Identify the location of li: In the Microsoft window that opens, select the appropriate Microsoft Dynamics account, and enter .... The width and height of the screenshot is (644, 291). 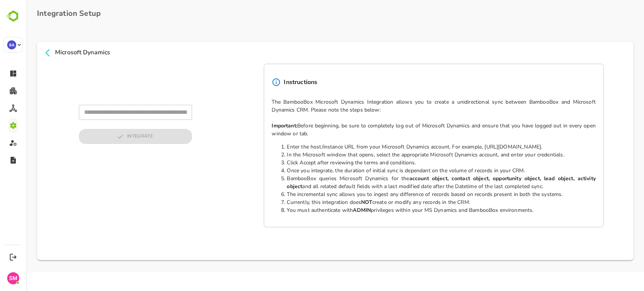
(415, 154).